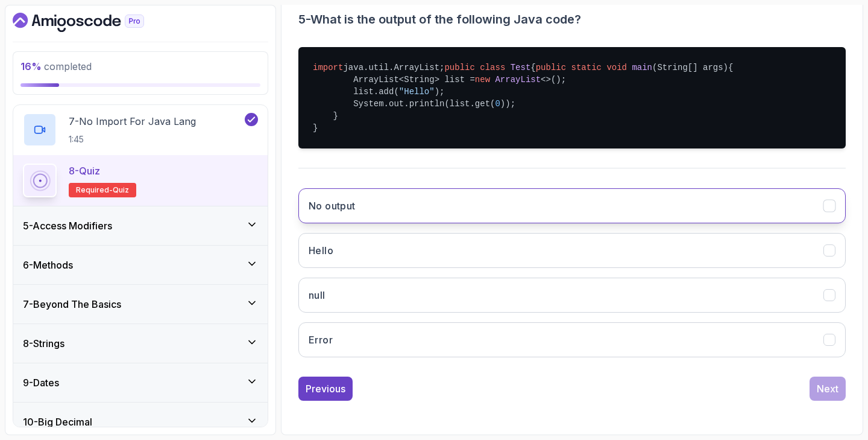  What do you see at coordinates (72, 304) in the screenshot?
I see `h3: 7 - Beyond The Basics` at bounding box center [72, 304].